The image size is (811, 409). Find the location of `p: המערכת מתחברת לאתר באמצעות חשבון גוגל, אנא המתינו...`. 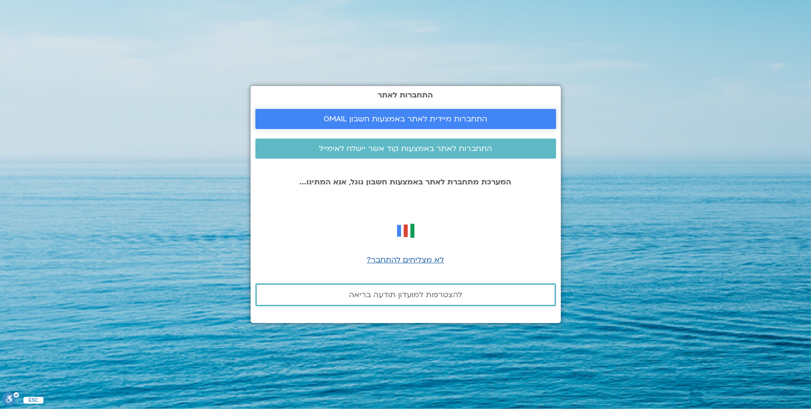

p: המערכת מתחברת לאתר באמצעות חשבון גוגל, אנא המתינו... is located at coordinates (406, 182).